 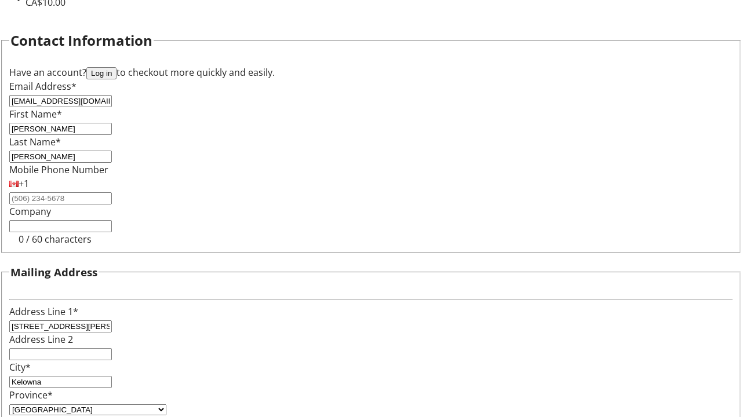 What do you see at coordinates (31, 395) in the screenshot?
I see `label: Province*` at bounding box center [31, 395].